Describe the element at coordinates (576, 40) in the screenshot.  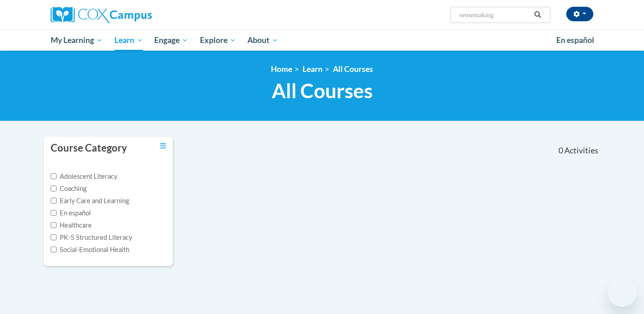
I see `span: En español` at that location.